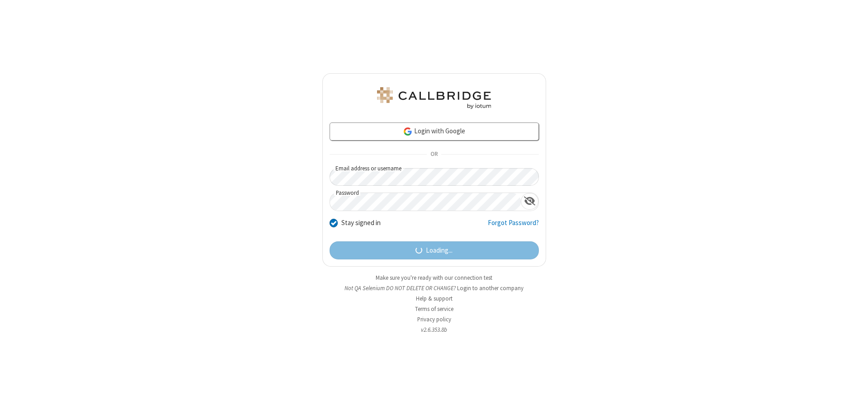 The height and width of the screenshot is (414, 868). I want to click on a: Terms of service, so click(434, 308).